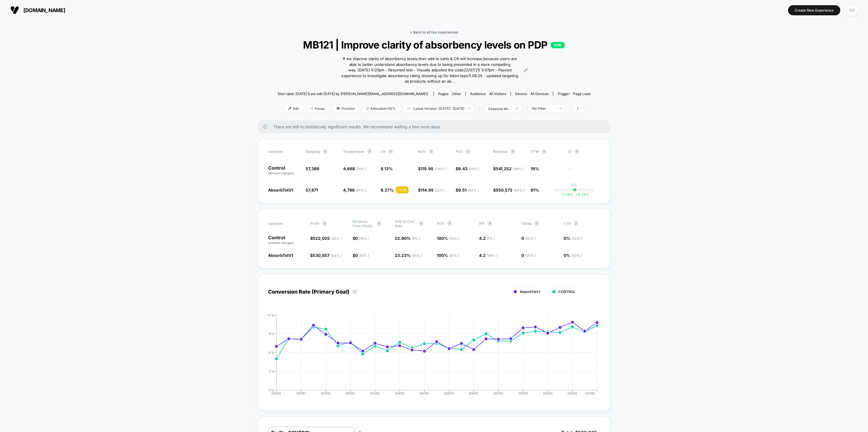  I want to click on img: calendar, so click(409, 108).